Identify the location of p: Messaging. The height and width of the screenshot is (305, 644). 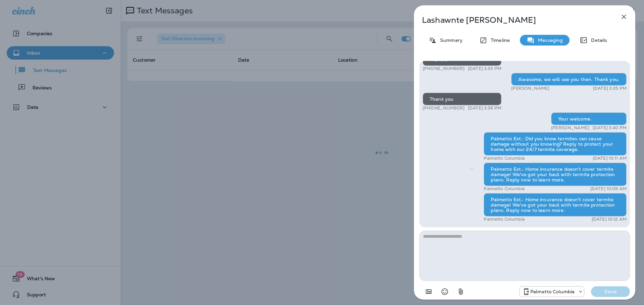
(549, 40).